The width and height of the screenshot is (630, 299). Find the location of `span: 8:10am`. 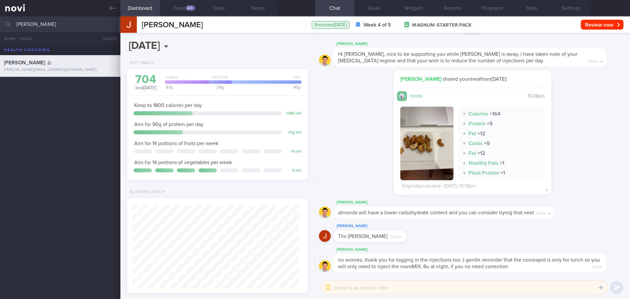

span: 8:10am is located at coordinates (542, 212).